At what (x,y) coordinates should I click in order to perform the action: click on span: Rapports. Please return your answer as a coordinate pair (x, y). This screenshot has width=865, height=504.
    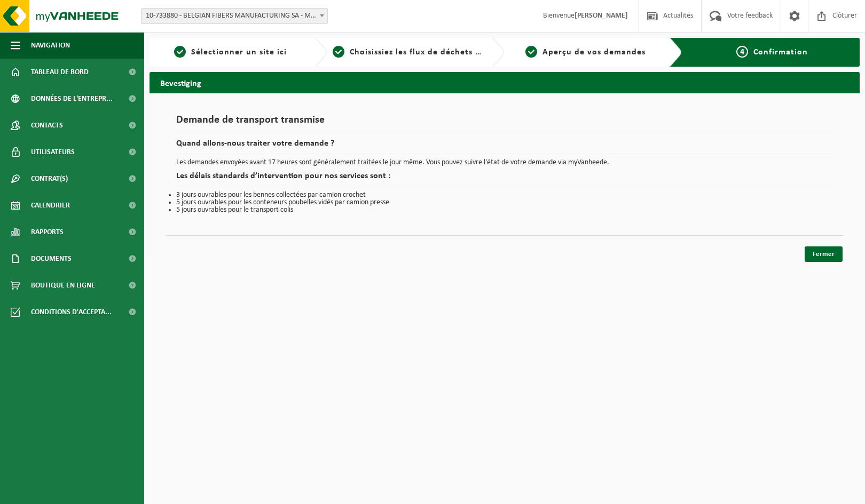
    Looking at the image, I should click on (47, 232).